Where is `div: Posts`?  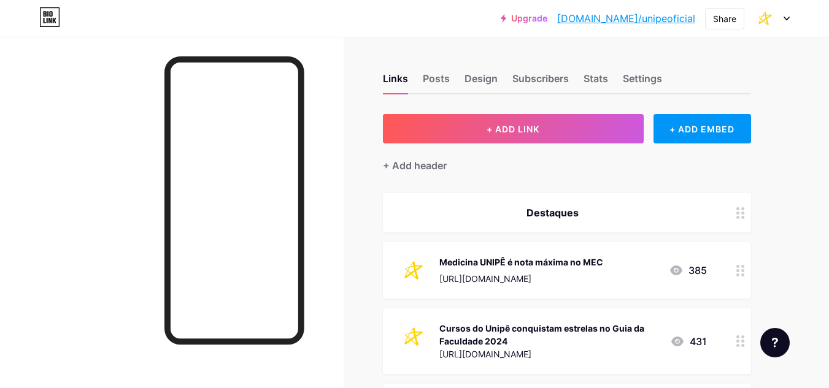 div: Posts is located at coordinates (436, 82).